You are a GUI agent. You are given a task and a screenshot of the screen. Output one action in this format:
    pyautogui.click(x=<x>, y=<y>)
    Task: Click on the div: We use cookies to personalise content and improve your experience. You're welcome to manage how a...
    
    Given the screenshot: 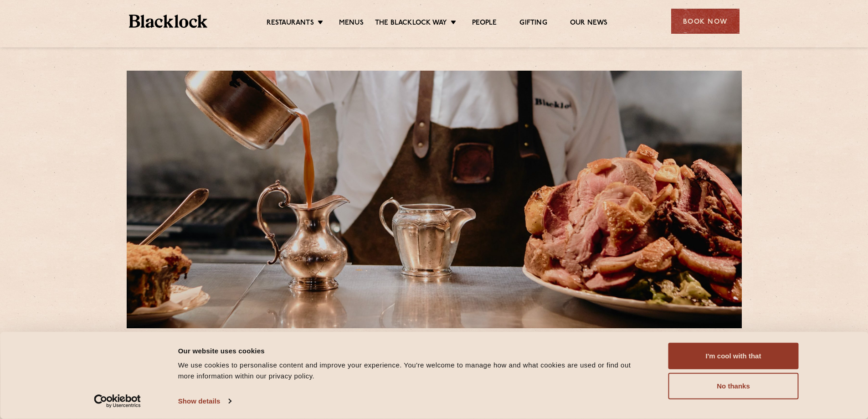 What is the action you would take?
    pyautogui.click(x=413, y=371)
    